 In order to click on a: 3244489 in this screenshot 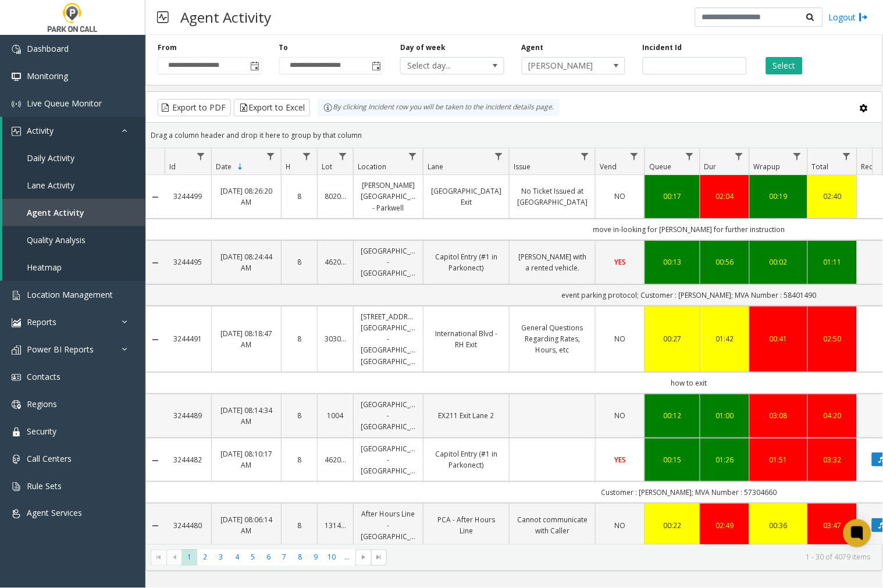, I will do `click(188, 416)`.